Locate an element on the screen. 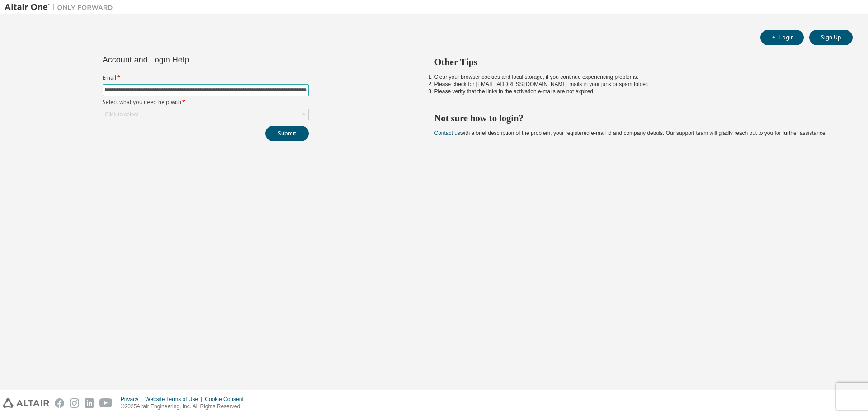 The image size is (868, 416). div: Cookie Consent is located at coordinates (226, 399).